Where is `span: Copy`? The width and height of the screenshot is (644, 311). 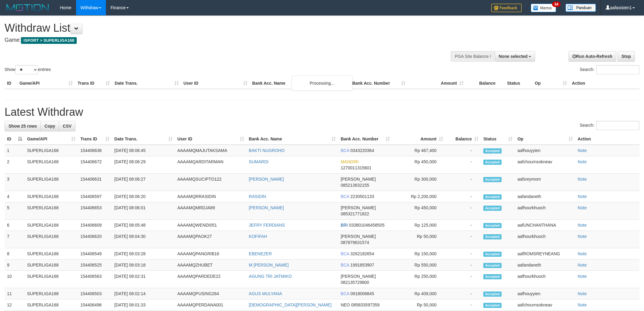 span: Copy is located at coordinates (50, 126).